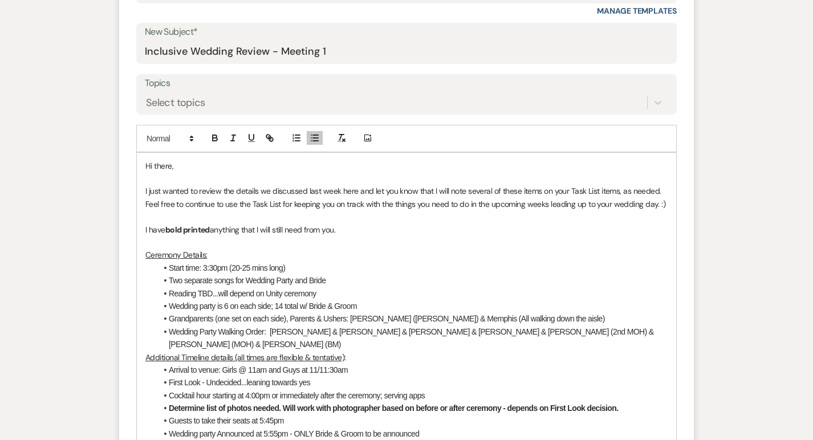 This screenshot has height=440, width=813. I want to click on li: Reading TBD...will depend on Unity ceremony, so click(412, 294).